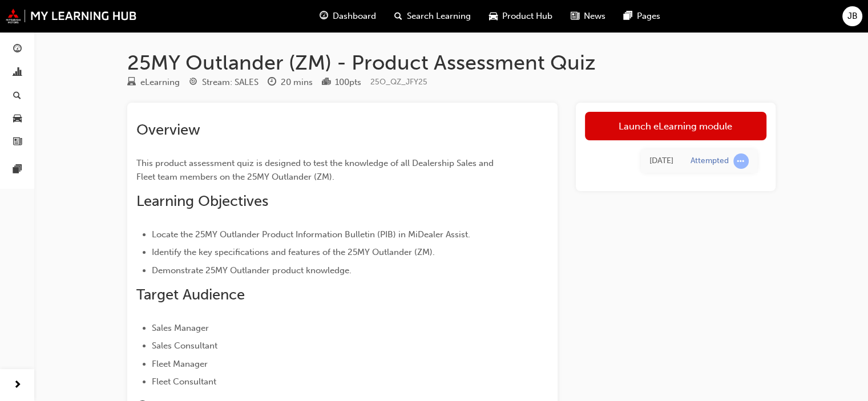 This screenshot has height=401, width=868. Describe the element at coordinates (451, 63) in the screenshot. I see `h1: 25MY Outlander (ZM) - Product Assessment Quiz` at that location.